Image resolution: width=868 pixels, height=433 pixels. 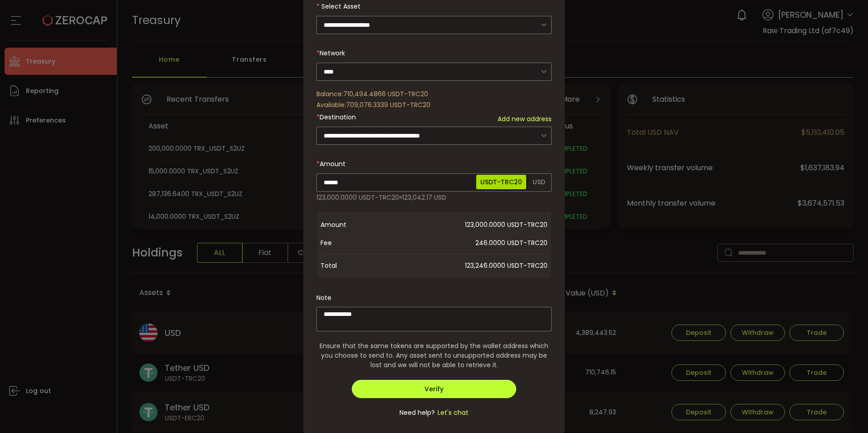 I want to click on span: Available:, so click(x=331, y=105).